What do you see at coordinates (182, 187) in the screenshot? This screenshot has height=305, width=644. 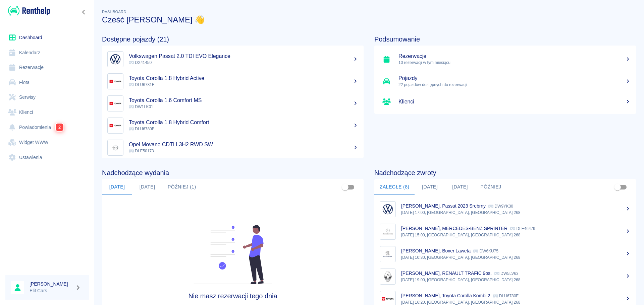 I see `button: Później (1)` at bounding box center [182, 187].